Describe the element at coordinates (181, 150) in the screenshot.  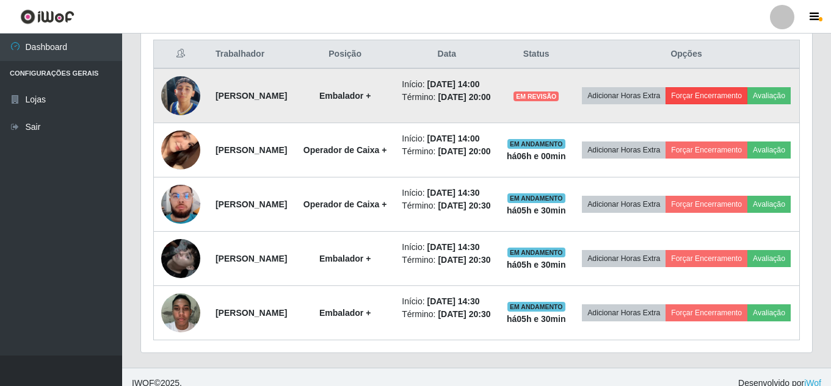
I see `img: 1753654466670.jpeg` at that location.